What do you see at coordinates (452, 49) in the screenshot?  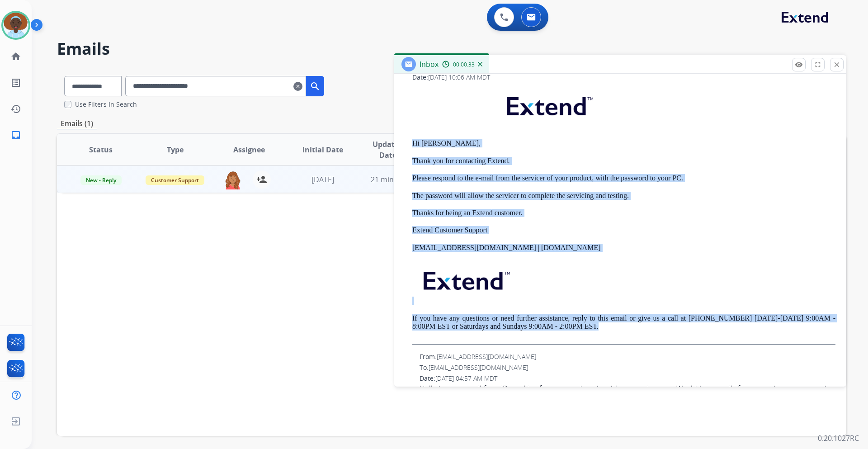 I see `h2: Emails` at bounding box center [452, 49].